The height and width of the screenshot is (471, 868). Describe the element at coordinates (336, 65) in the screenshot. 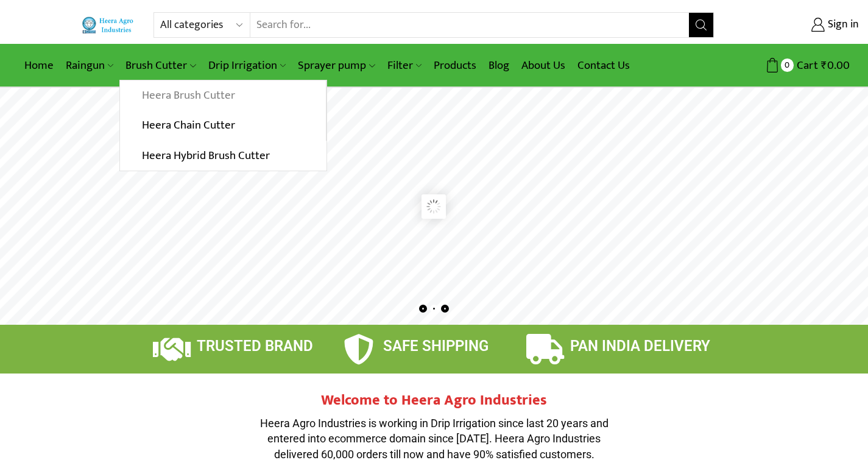

I see `a: Sprayer pump` at that location.